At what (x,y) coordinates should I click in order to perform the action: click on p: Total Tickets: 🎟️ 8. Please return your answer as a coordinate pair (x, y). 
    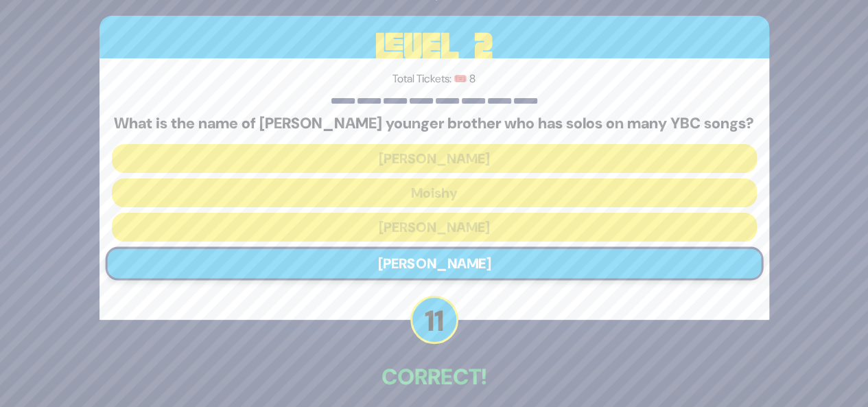
    Looking at the image, I should click on (434, 79).